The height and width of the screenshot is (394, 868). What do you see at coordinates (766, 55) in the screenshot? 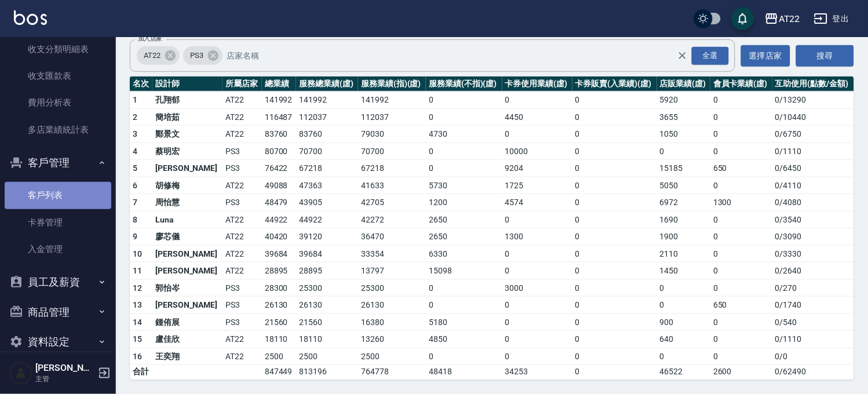
I see `button: 選擇店家` at bounding box center [766, 55].